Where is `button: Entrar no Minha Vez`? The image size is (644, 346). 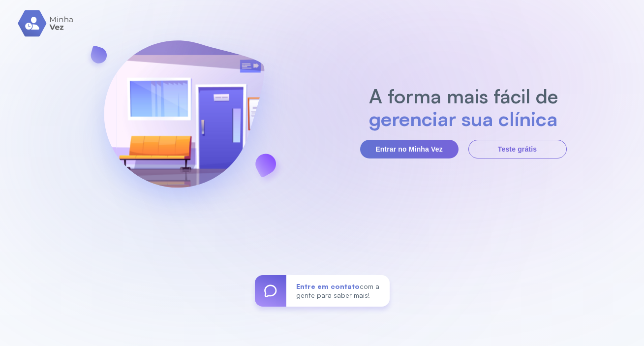 button: Entrar no Minha Vez is located at coordinates (409, 149).